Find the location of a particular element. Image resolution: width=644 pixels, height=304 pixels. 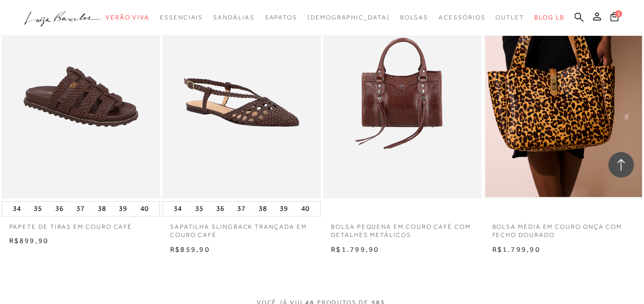

span: Essenciais is located at coordinates (182, 17).